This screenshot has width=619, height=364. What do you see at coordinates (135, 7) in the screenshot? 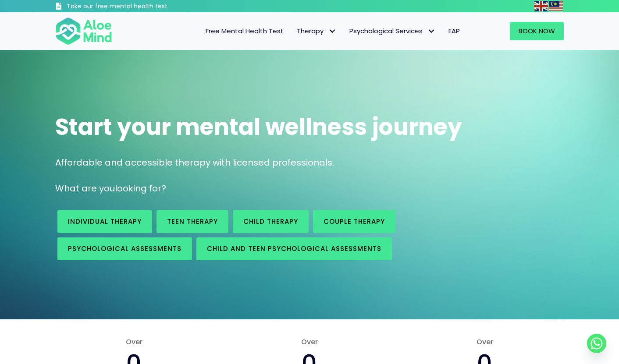
I see `a: Take our free mental health test` at bounding box center [135, 7].